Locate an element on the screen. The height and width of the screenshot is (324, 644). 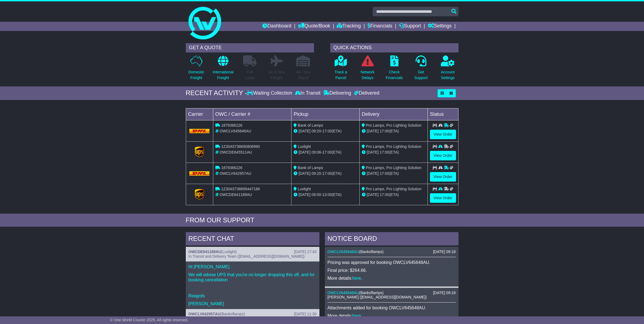
div: NOTICE BOARD is located at coordinates (392, 240).